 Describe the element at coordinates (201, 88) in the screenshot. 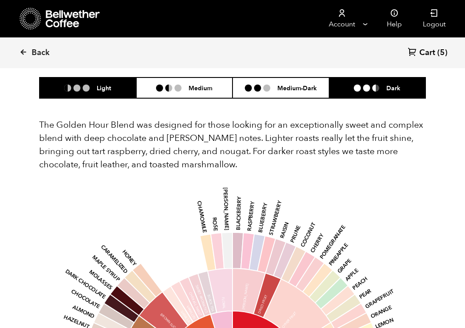

I see `h6: Medium` at that location.